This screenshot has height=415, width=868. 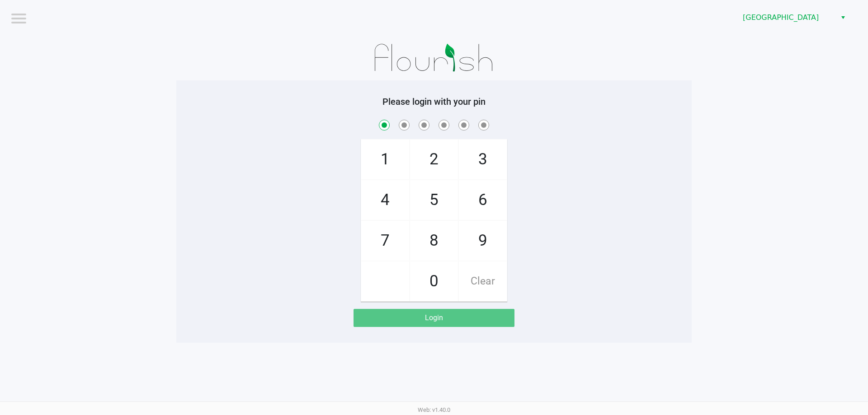 I want to click on span: 4, so click(x=385, y=200).